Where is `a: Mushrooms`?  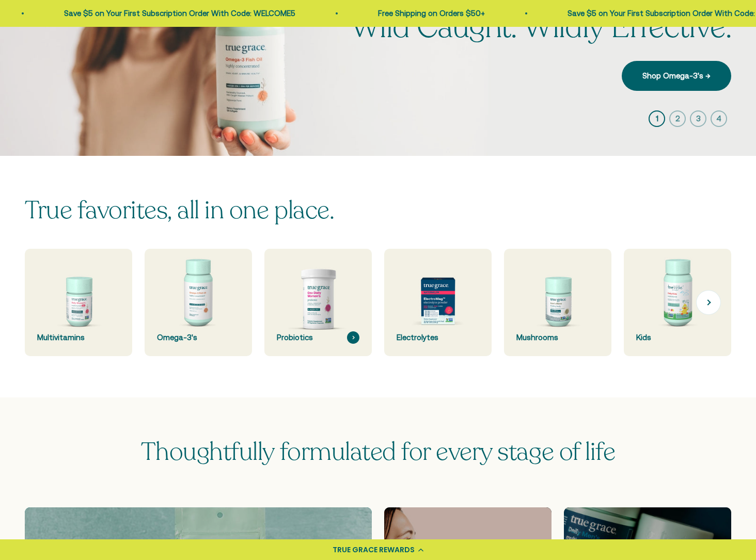 a: Mushrooms is located at coordinates (557, 302).